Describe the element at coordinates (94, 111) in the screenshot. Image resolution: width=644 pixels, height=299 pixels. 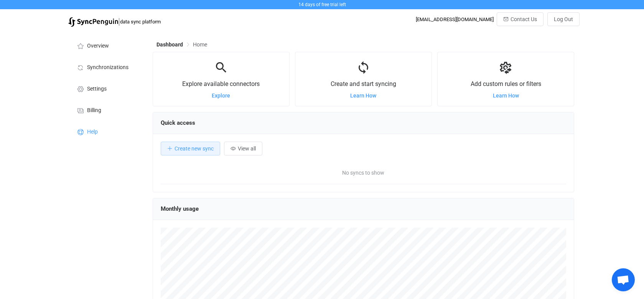
I see `span: Billing` at that location.